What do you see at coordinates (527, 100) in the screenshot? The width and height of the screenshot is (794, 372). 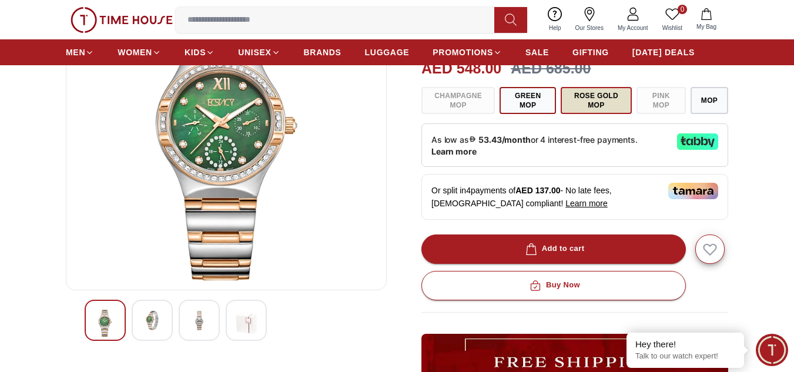 I see `button: Green MOP` at bounding box center [527, 100].